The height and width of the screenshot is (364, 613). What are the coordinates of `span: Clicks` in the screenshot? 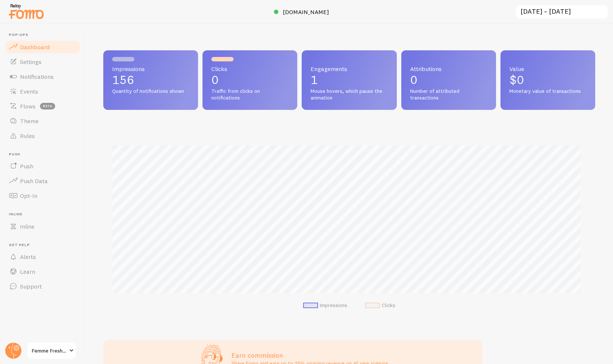 It's located at (250, 69).